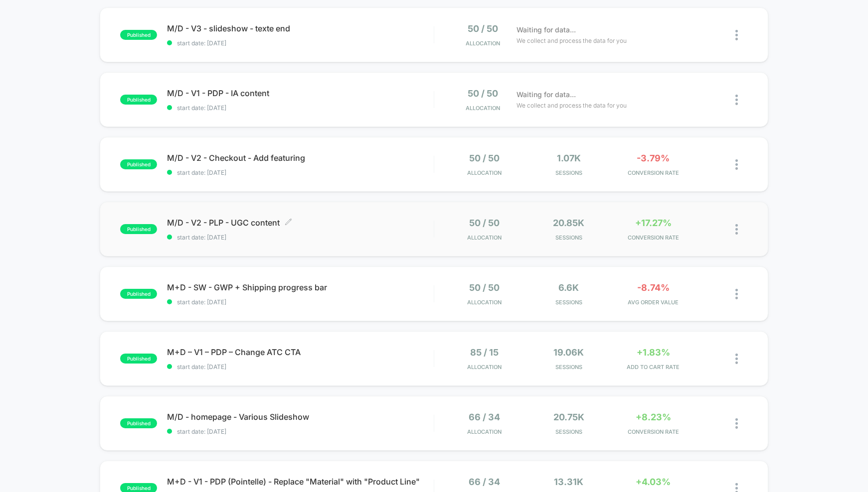 The height and width of the screenshot is (492, 868). Describe the element at coordinates (569, 157) in the screenshot. I see `span: 1.07k` at that location.